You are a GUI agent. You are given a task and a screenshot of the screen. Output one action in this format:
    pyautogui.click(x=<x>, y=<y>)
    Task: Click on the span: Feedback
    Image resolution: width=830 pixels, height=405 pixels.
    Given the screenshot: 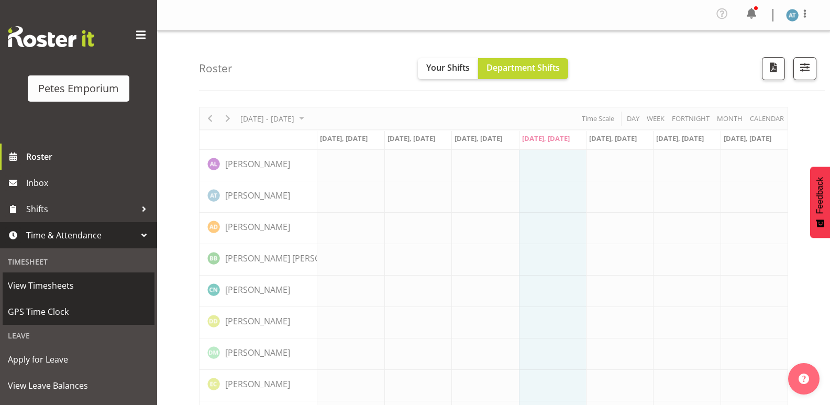 What is the action you would take?
    pyautogui.click(x=820, y=195)
    